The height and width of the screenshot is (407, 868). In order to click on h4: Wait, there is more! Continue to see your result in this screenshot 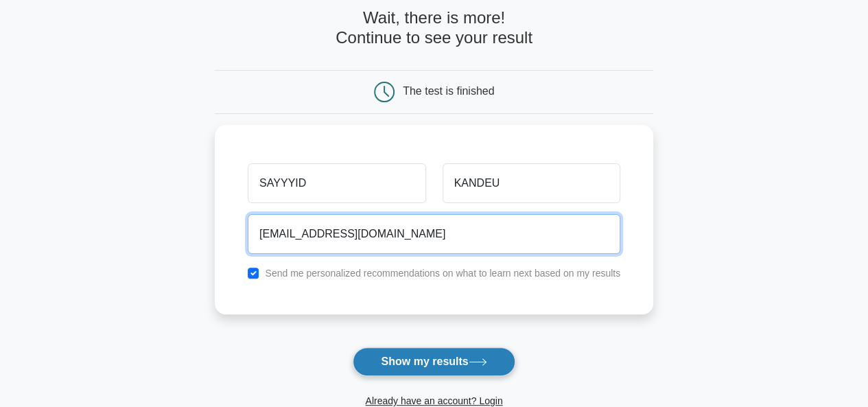, I will do `click(434, 29)`.